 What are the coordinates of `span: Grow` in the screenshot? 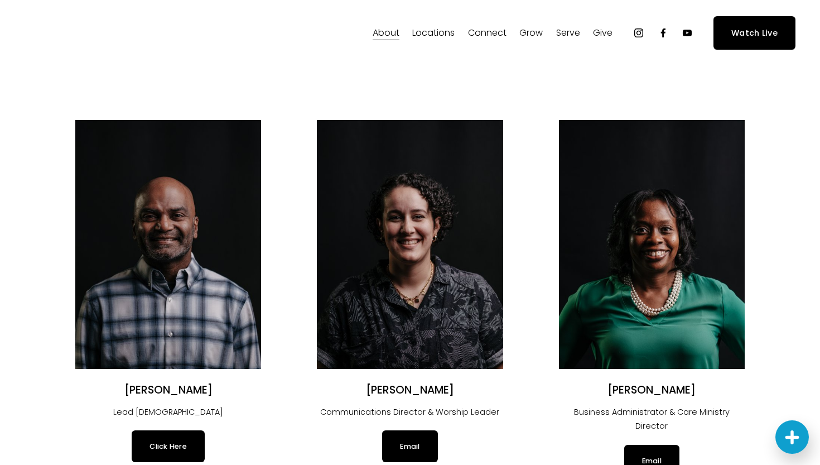 It's located at (531, 33).